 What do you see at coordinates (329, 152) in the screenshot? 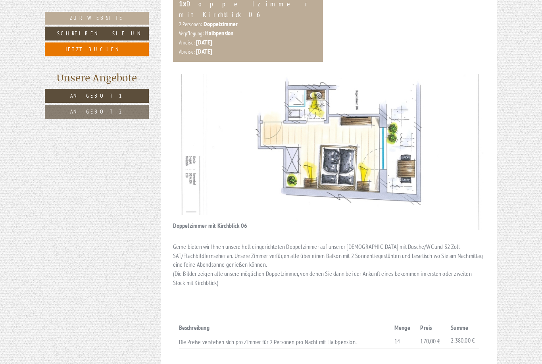
I see `img: image` at bounding box center [329, 152].